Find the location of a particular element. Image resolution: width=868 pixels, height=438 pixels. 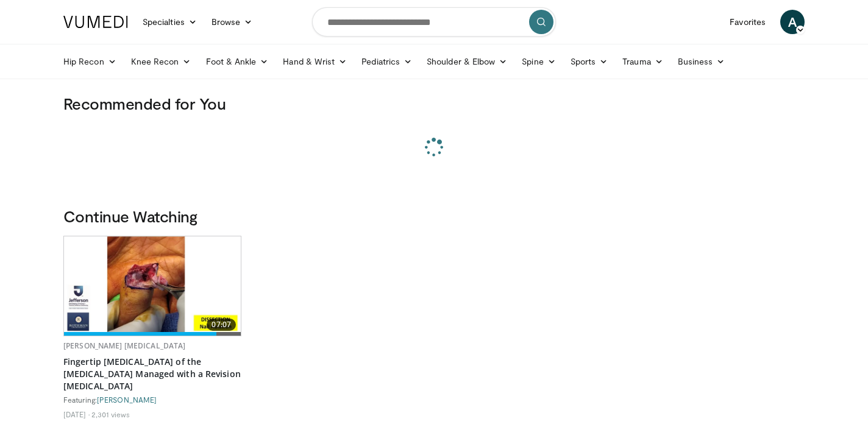

h3: Continue Watching is located at coordinates (434, 216).